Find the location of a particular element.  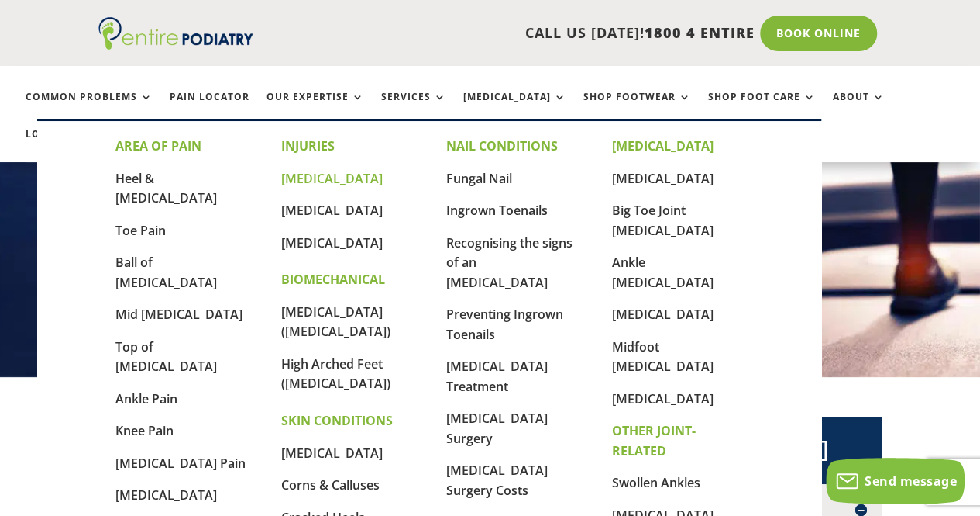

img: logo (1) is located at coordinates (176, 34).